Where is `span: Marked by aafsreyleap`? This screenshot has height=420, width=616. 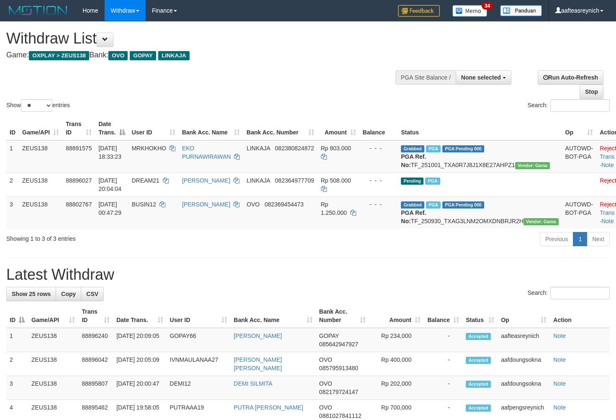
span: Marked by aafsreyleap is located at coordinates (433, 205).